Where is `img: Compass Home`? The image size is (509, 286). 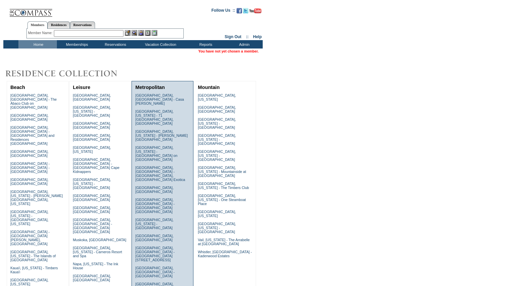 img: Compass Home is located at coordinates (31, 10).